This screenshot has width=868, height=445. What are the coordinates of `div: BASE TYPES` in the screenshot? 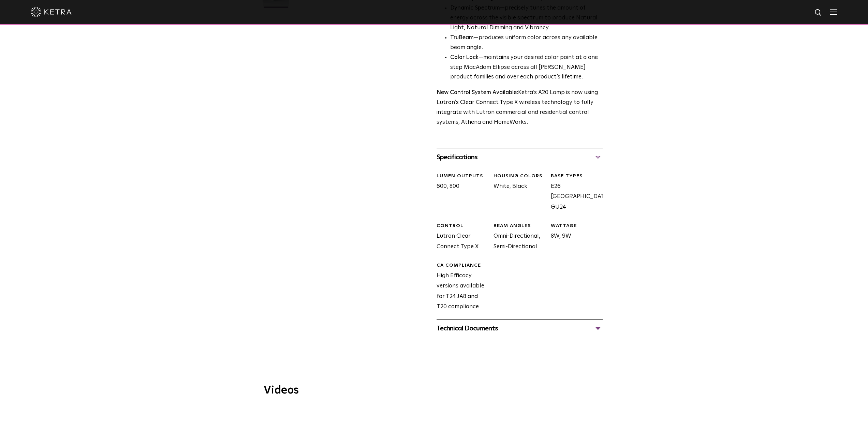 It's located at (577, 176).